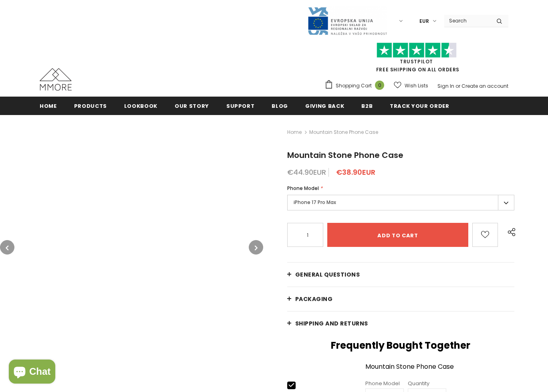 The image size is (548, 392). Describe the element at coordinates (303, 188) in the screenshot. I see `span: Phone Model` at that location.